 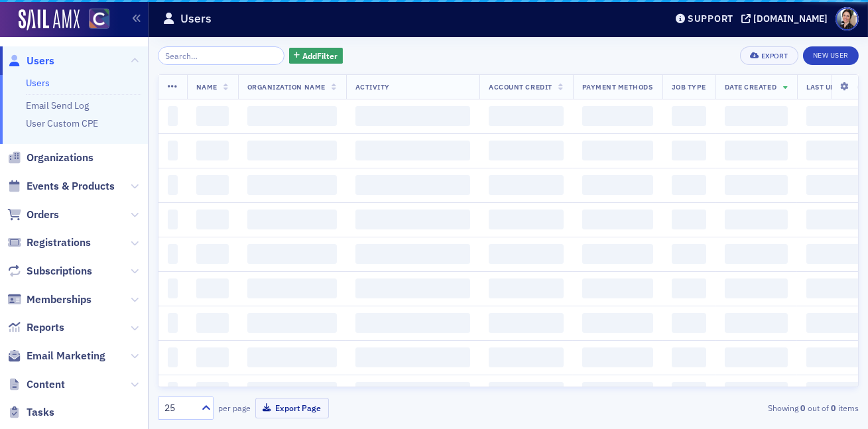 I want to click on span: Last Updated, so click(x=832, y=87).